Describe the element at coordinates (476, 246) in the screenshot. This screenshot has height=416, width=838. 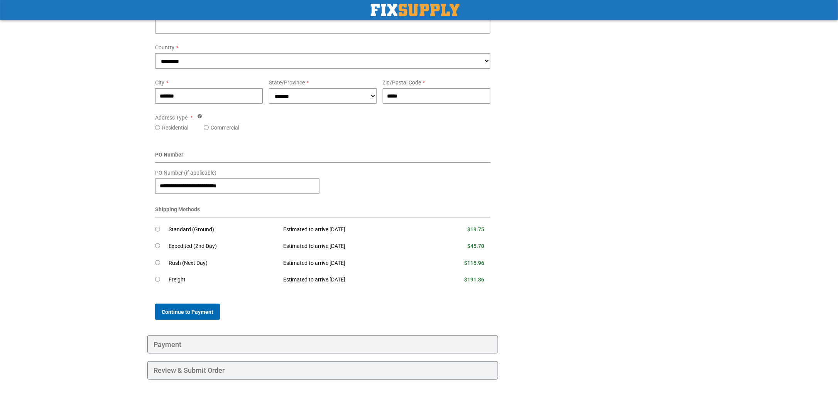
I see `span: $45.70` at that location.